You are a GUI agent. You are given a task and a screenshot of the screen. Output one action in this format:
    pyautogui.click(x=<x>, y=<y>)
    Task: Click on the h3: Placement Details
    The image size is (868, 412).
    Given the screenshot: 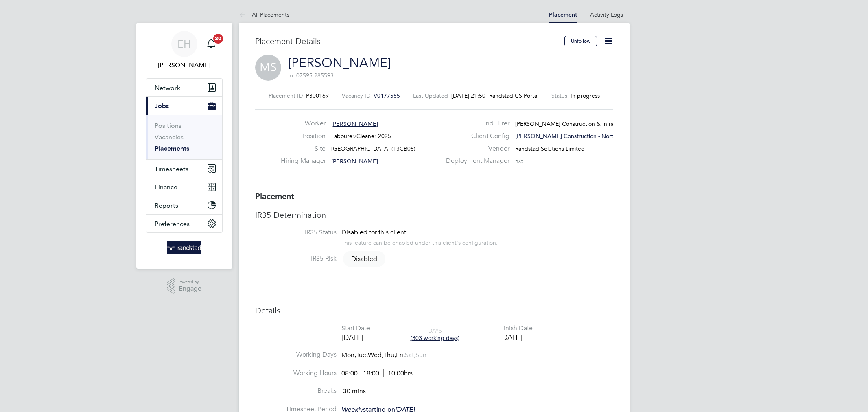 What is the action you would take?
    pyautogui.click(x=407, y=41)
    